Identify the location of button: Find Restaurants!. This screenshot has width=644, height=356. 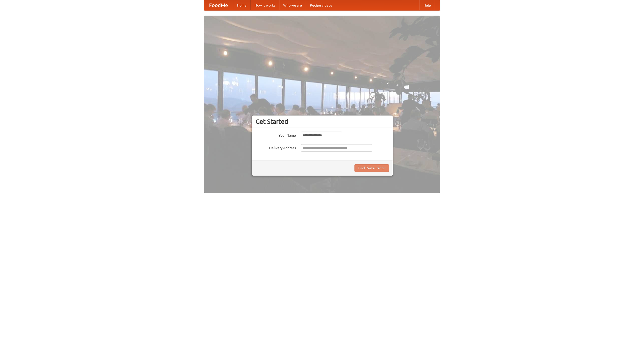
(372, 168).